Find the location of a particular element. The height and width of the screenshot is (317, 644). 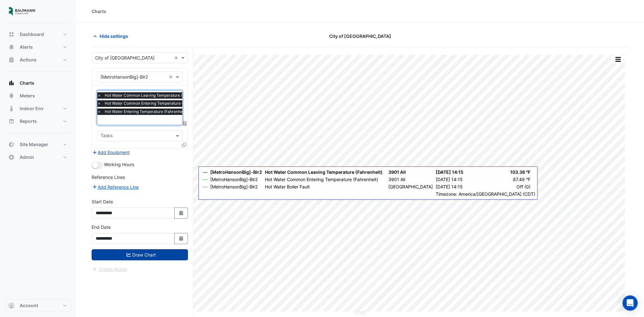

app-icon: Alerts is located at coordinates (12, 47).